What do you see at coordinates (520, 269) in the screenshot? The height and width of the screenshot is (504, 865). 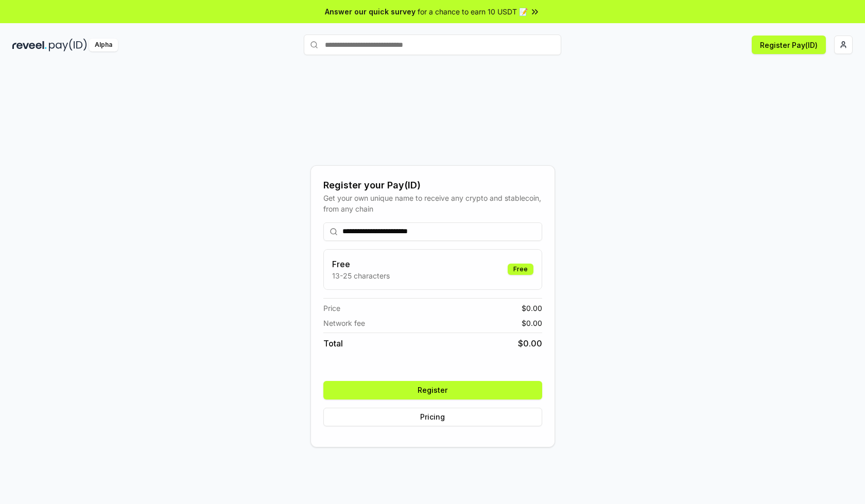 I see `div: Free` at bounding box center [520, 269].